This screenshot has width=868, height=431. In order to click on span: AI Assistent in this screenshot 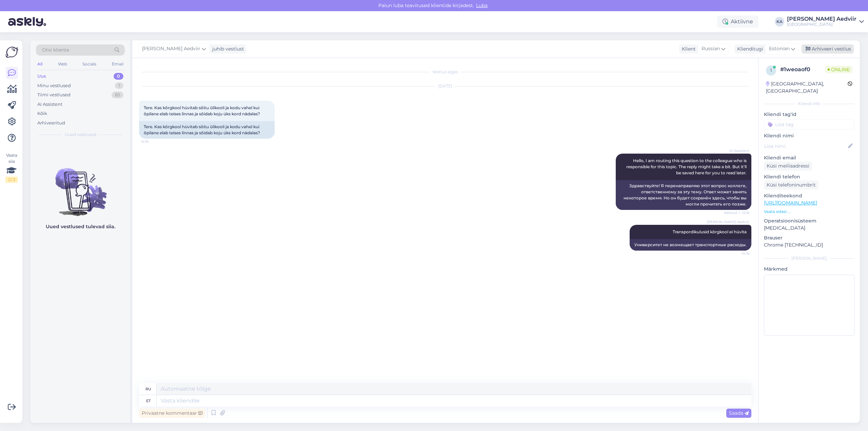, I will do `click(736, 150)`.